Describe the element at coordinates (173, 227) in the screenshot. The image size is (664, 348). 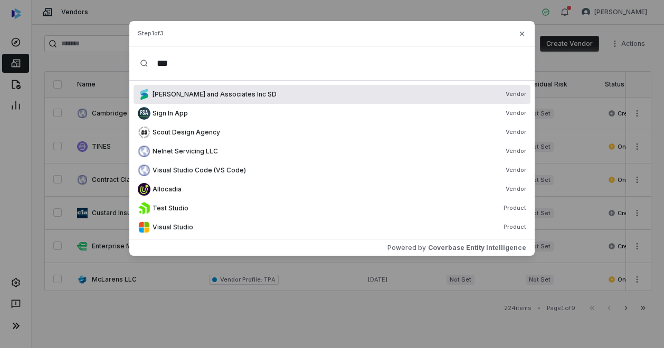
I see `span: Visual Studio` at that location.